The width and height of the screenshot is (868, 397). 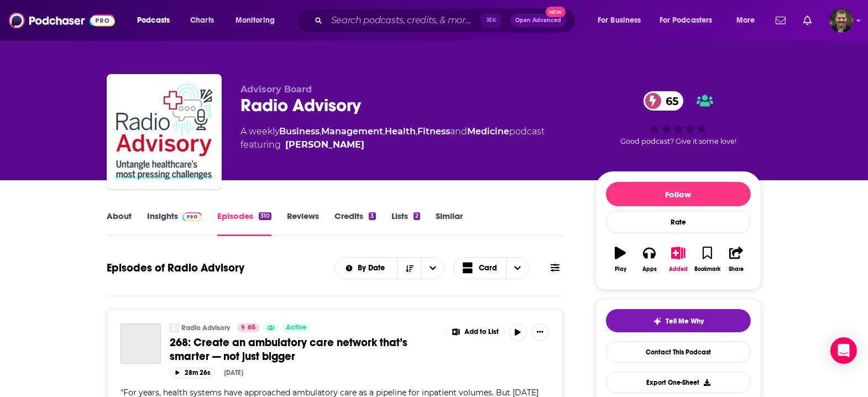 I want to click on div: 65Good podcast? Give it some love!, so click(x=678, y=119).